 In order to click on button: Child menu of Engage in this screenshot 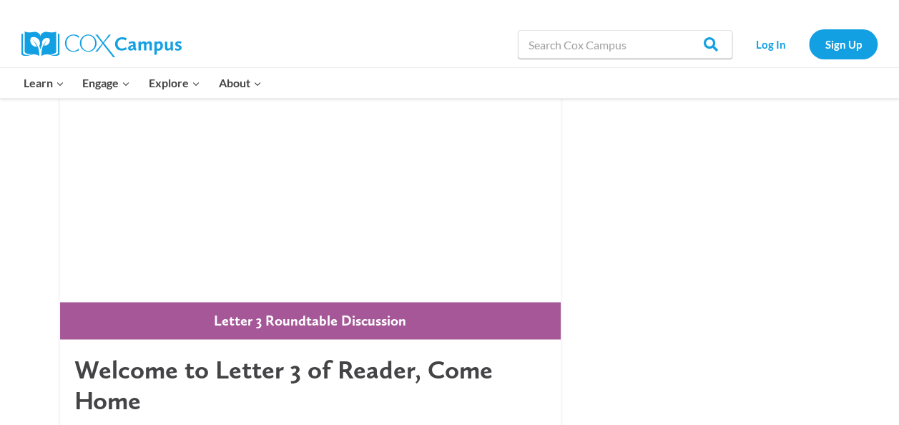, I will do `click(107, 83)`.